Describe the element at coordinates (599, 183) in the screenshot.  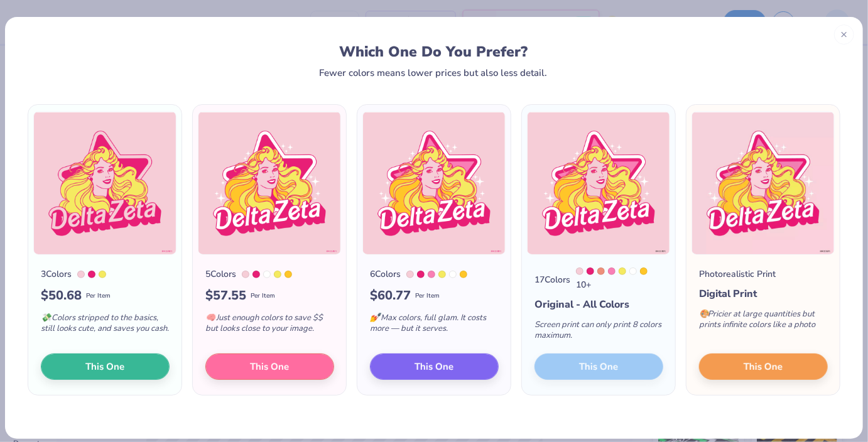
I see `img: 17 color option` at that location.